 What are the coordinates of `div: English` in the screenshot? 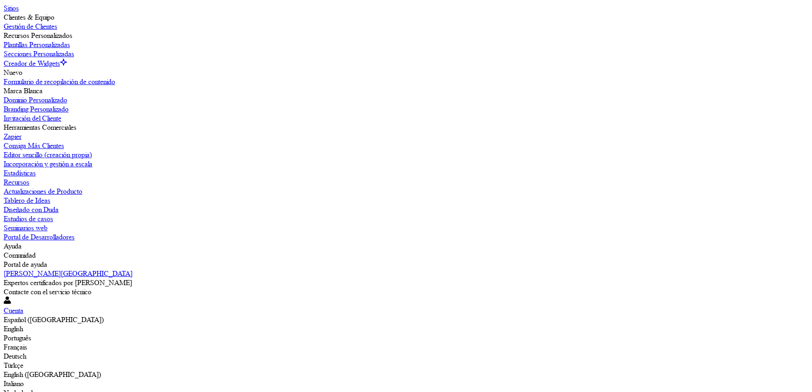 It's located at (406, 329).